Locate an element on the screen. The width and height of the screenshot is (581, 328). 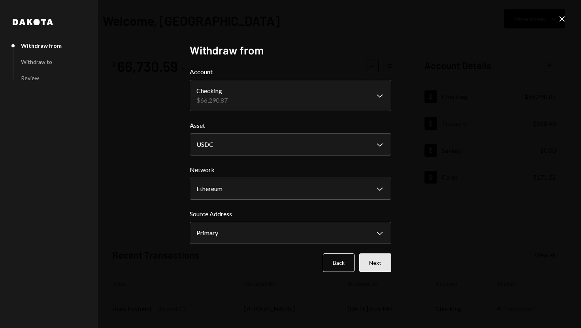
div: Review is located at coordinates (30, 78).